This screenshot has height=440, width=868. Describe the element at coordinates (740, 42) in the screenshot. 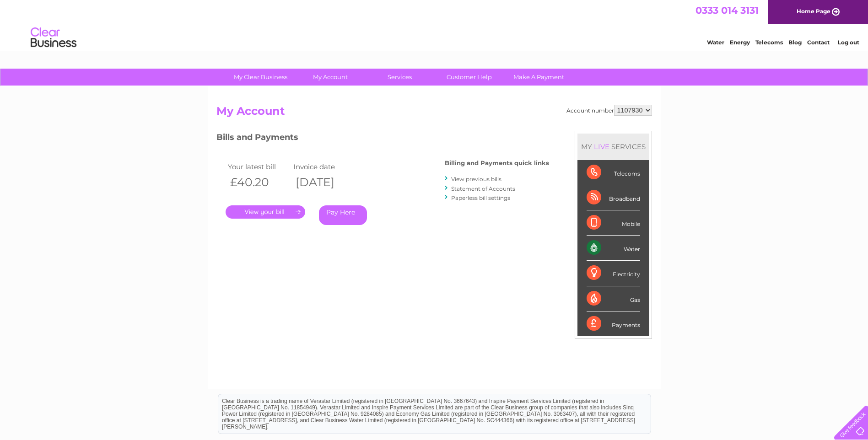

I see `a: Energy` at that location.